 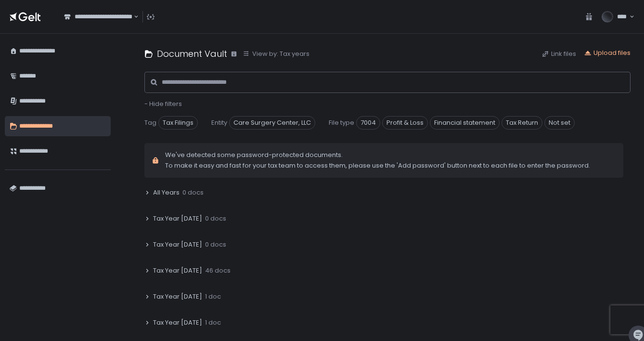 What do you see at coordinates (276, 54) in the screenshot?
I see `button: View by: Tax years` at bounding box center [276, 54].